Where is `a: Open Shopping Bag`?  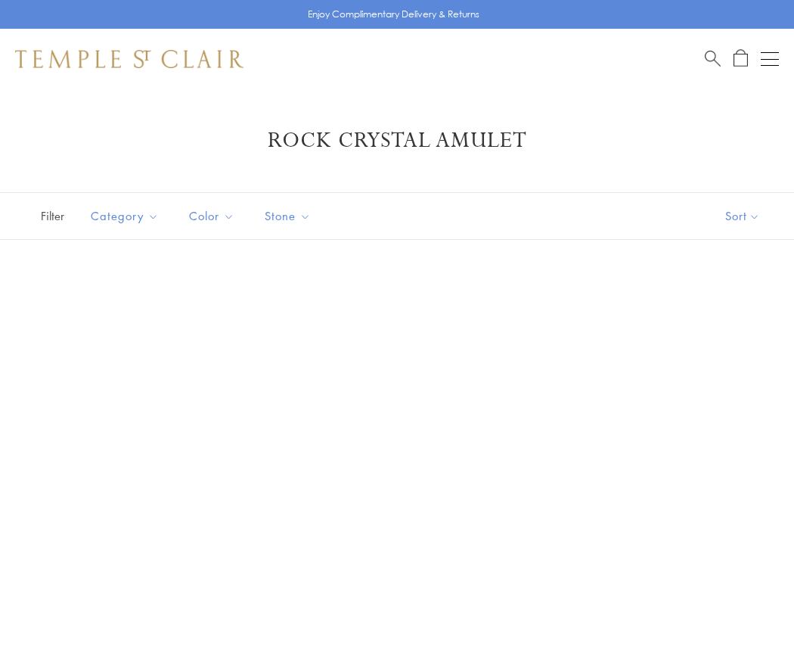 a: Open Shopping Bag is located at coordinates (741, 58).